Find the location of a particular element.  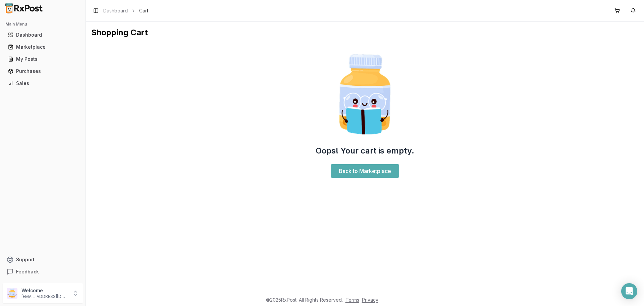

h2: Main Menu is located at coordinates (43, 24).